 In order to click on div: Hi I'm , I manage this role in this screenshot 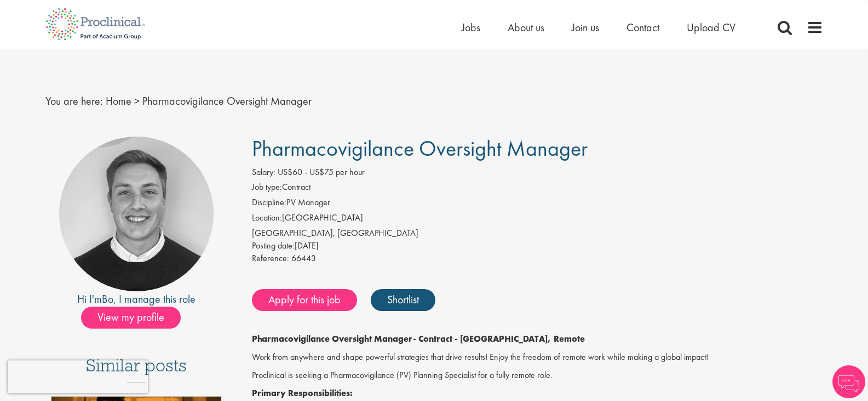, I will do `click(136, 299)`.